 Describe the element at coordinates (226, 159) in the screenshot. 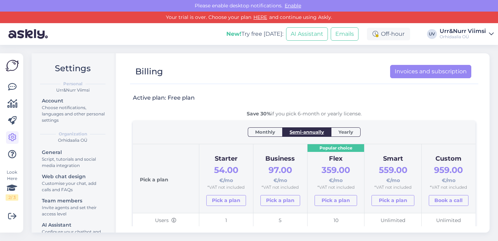

I see `div: Starter` at that location.